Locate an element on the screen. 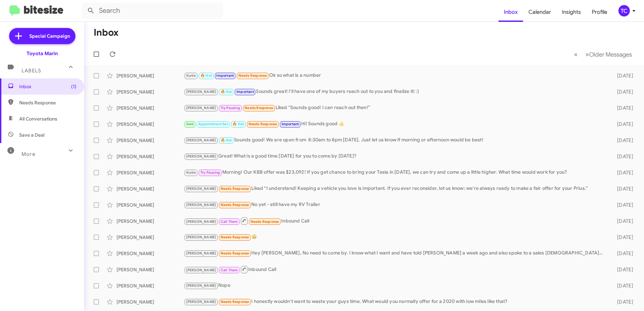 Image resolution: width=644 pixels, height=311 pixels. span: Sold is located at coordinates (190, 124).